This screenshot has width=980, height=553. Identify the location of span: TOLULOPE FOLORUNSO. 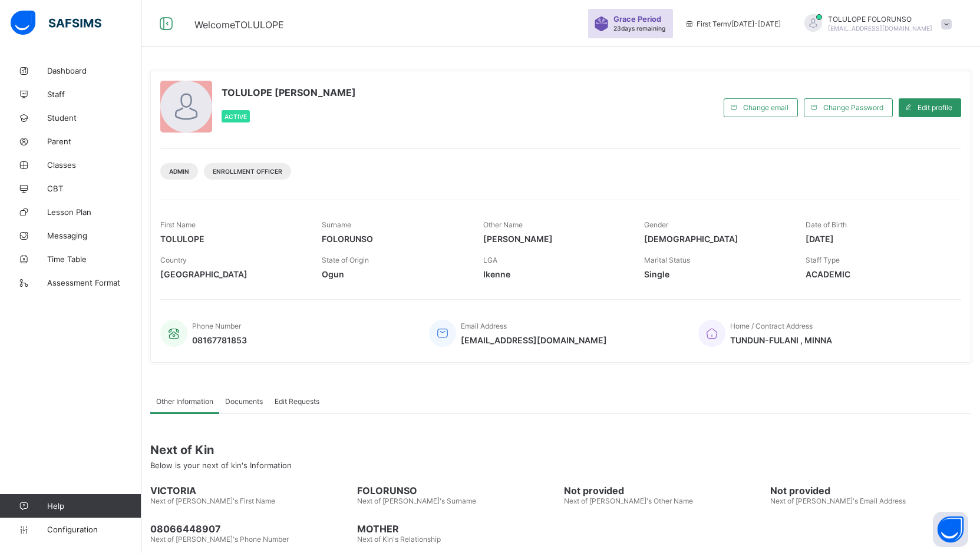
(880, 19).